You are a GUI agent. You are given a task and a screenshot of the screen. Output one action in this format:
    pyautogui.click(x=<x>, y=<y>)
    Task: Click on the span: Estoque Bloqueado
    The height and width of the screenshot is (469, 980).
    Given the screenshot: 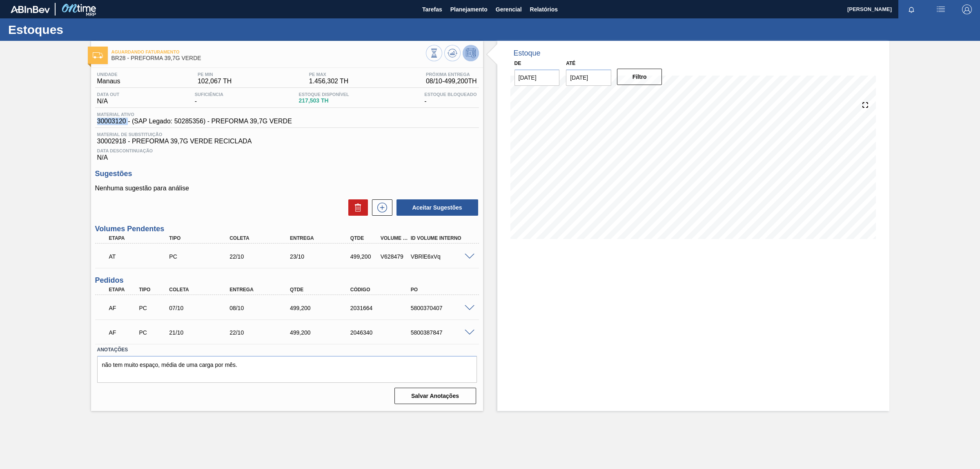 What is the action you would take?
    pyautogui.click(x=450, y=94)
    